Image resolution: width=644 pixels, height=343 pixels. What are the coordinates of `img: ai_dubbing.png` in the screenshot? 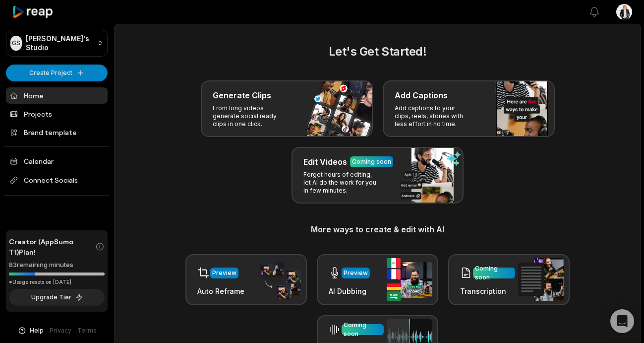 It's located at (410, 280).